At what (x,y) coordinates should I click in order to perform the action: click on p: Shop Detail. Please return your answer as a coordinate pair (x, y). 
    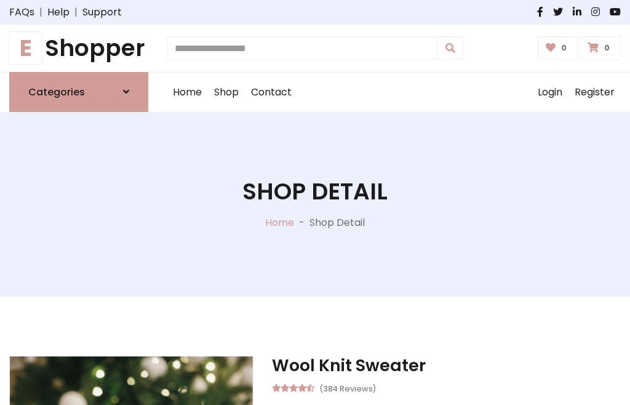
    Looking at the image, I should click on (337, 223).